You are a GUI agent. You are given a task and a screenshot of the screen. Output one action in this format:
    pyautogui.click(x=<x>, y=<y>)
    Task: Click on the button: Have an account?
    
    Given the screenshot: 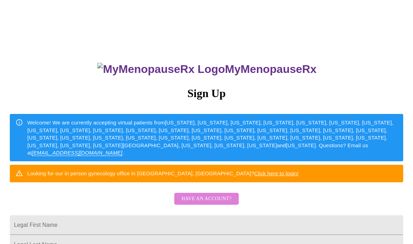 What is the action you would take?
    pyautogui.click(x=206, y=199)
    